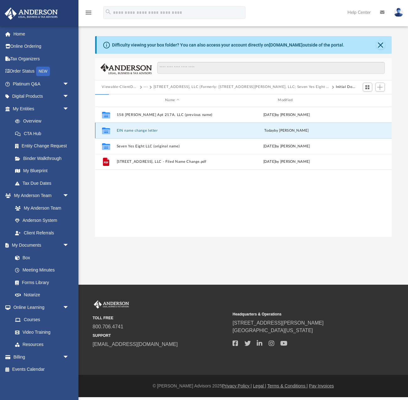 This screenshot has width=408, height=400. I want to click on button: Seven Yes Eight LLC (original name), so click(172, 146).